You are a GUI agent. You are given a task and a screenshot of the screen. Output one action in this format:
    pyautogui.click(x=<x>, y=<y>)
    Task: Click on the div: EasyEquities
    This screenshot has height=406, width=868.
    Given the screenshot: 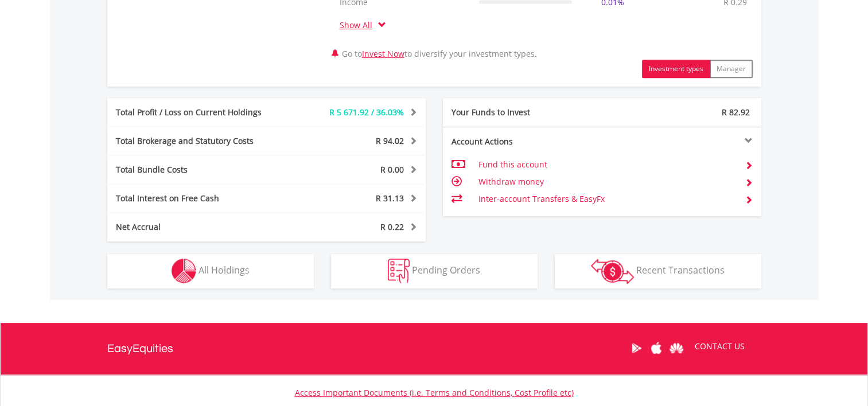 What is the action you would take?
    pyautogui.click(x=140, y=349)
    